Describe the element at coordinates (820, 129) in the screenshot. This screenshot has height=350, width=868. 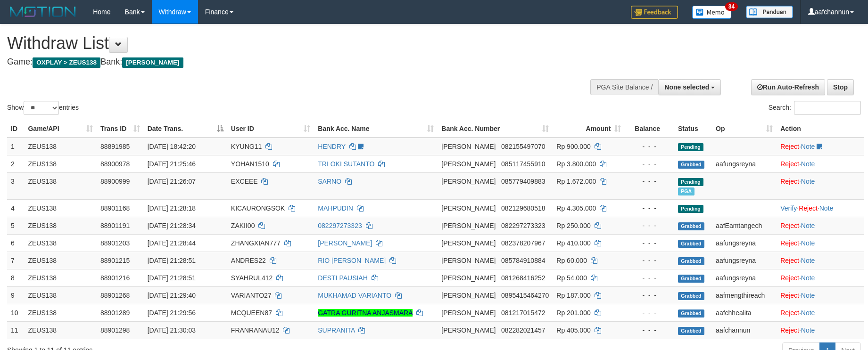
I see `th: Action` at that location.